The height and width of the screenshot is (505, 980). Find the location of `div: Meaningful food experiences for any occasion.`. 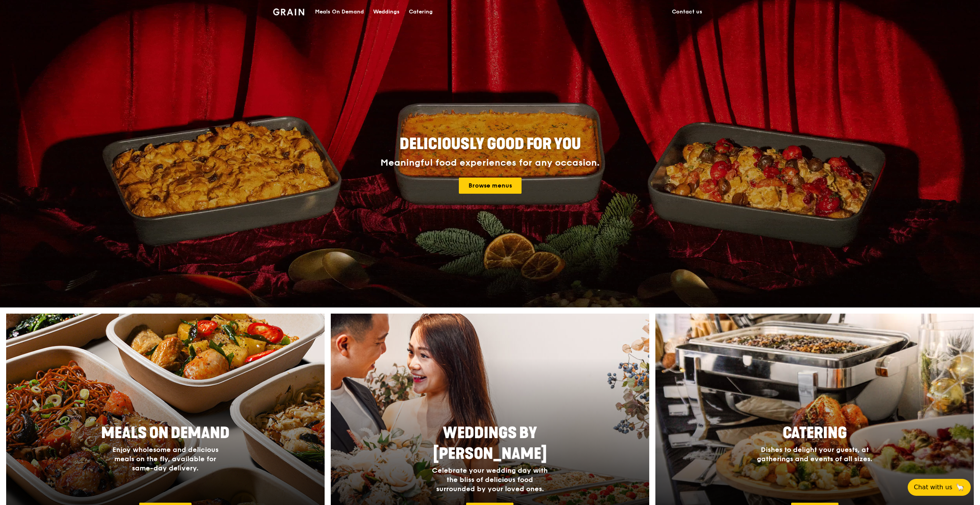

div: Meaningful food experiences for any occasion. is located at coordinates (490, 163).